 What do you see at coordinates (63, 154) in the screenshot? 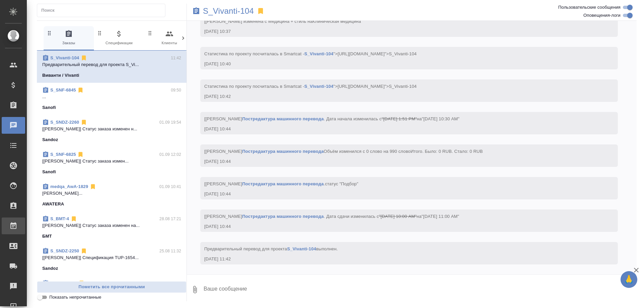
I see `a: S_SNF-6825` at bounding box center [63, 154].